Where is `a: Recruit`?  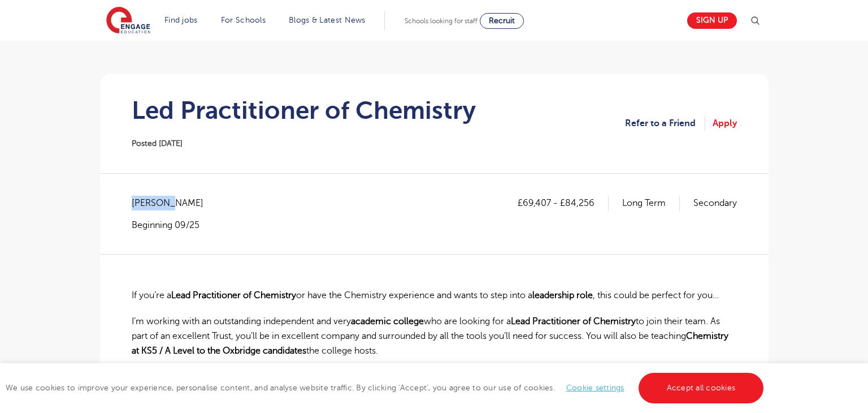
a: Recruit is located at coordinates (502, 21).